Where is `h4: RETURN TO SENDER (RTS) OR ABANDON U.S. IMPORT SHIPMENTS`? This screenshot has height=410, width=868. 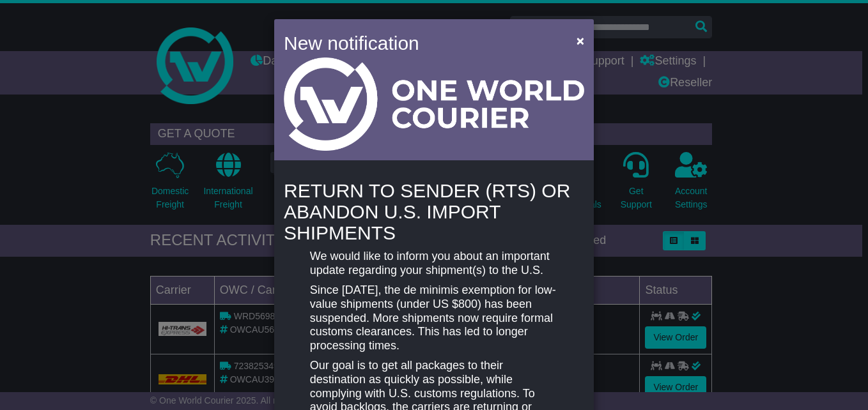 h4: RETURN TO SENDER (RTS) OR ABANDON U.S. IMPORT SHIPMENTS is located at coordinates (434, 212).